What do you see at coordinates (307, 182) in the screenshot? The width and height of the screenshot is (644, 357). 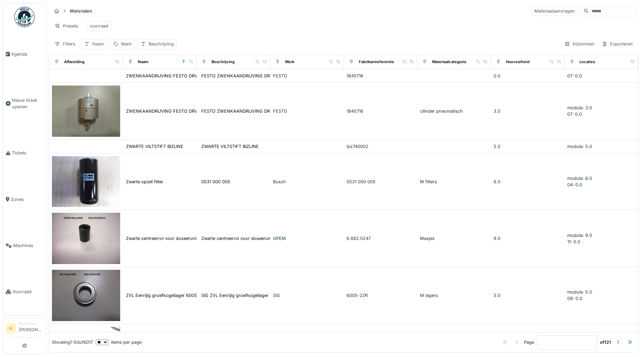 I see `div: Busch` at bounding box center [307, 182].